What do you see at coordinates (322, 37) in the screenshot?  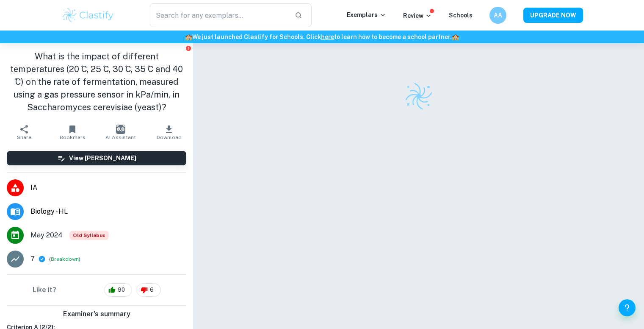 I see `h6: We just launched Clastify for Schools. Click to learn how to become a school partner.` at bounding box center [322, 37].